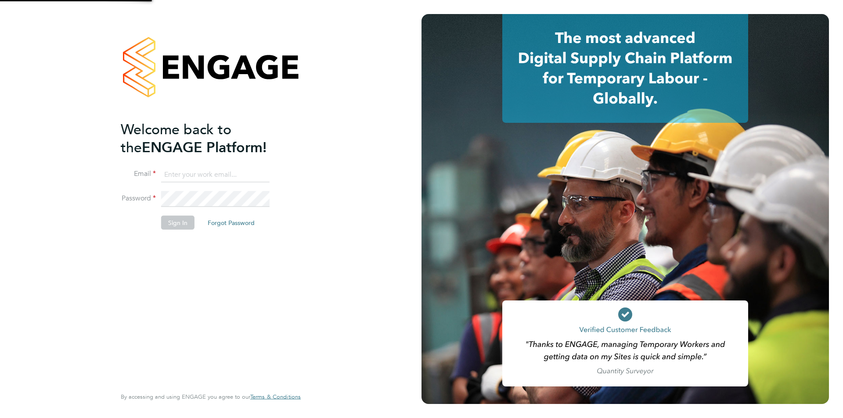  Describe the element at coordinates (215, 175) in the screenshot. I see `input: Enter your work email...` at that location.